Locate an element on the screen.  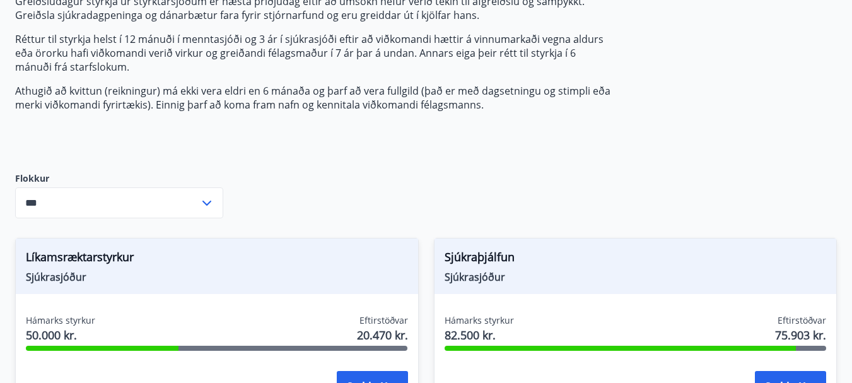
span: 75.903 kr. is located at coordinates (800, 335).